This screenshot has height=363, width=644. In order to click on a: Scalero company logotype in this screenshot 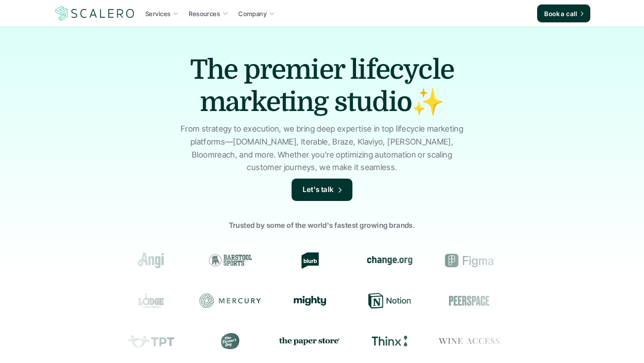, I will do `click(95, 14)`.